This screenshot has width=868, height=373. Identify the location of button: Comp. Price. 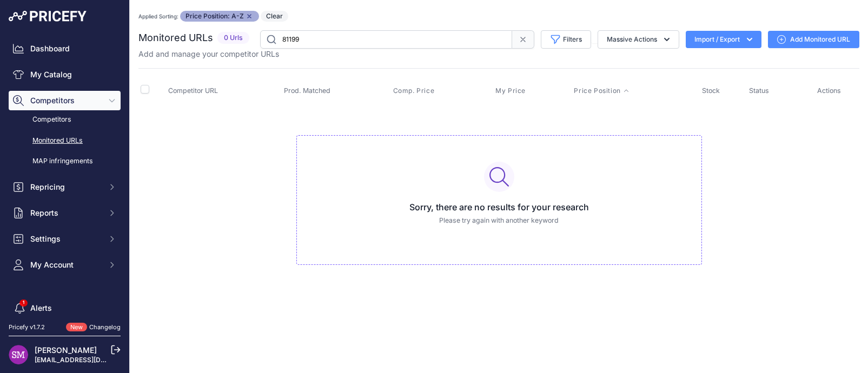
(415, 91).